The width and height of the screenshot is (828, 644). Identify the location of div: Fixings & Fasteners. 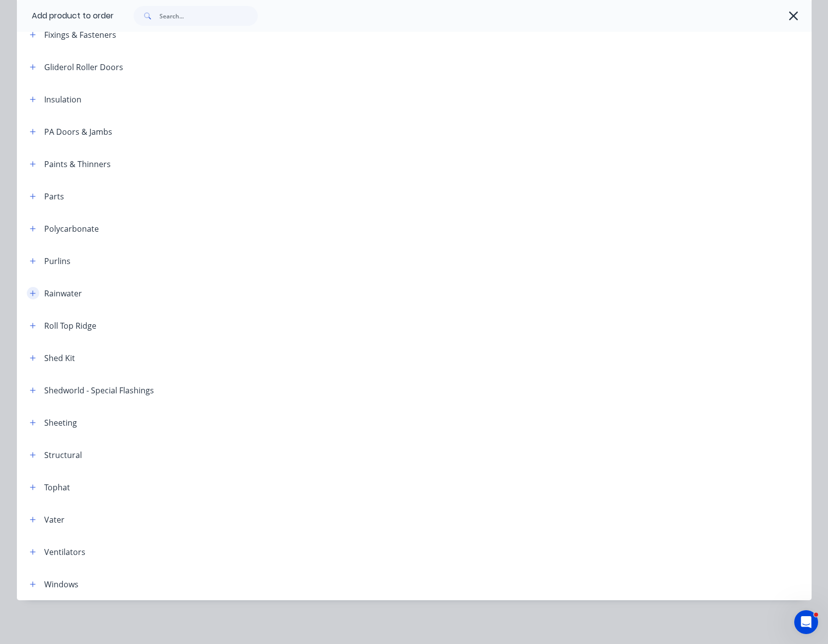
(80, 35).